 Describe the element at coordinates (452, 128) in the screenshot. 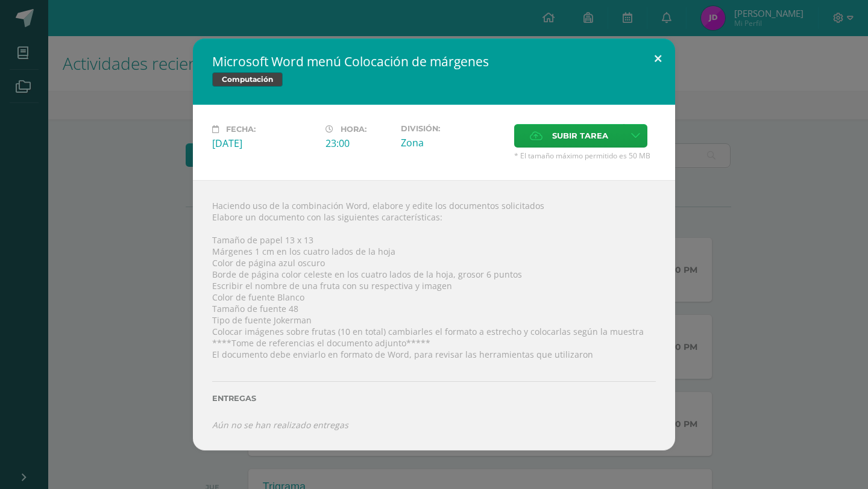

I see `label: División:` at that location.